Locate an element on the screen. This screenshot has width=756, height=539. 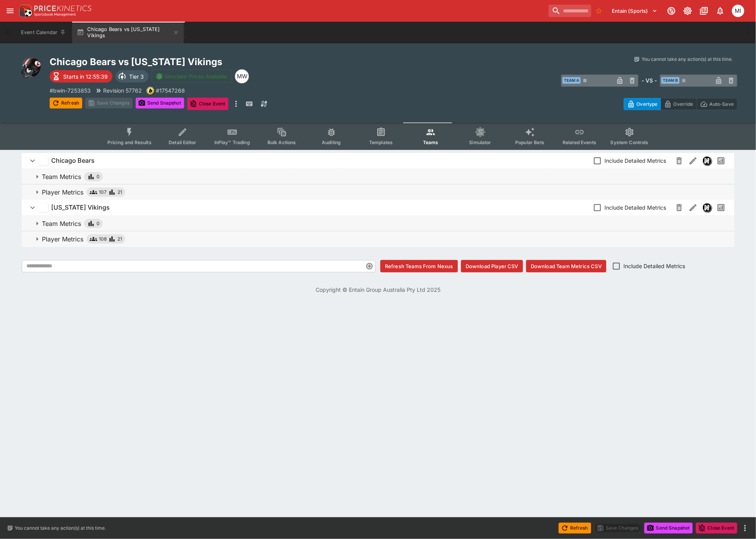
button: No Bookmarks is located at coordinates (599, 11).